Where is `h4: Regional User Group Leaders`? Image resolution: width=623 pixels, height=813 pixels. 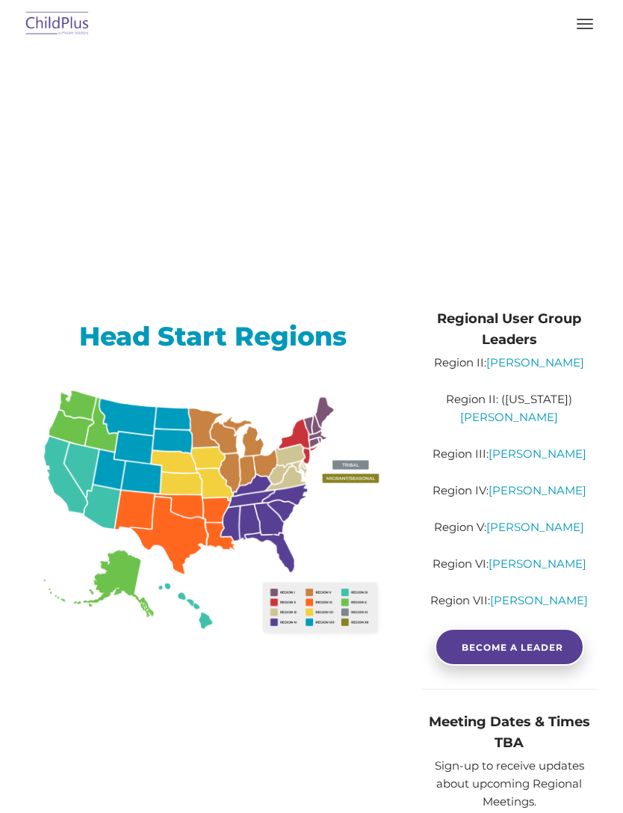
h4: Regional User Group Leaders is located at coordinates (509, 329).